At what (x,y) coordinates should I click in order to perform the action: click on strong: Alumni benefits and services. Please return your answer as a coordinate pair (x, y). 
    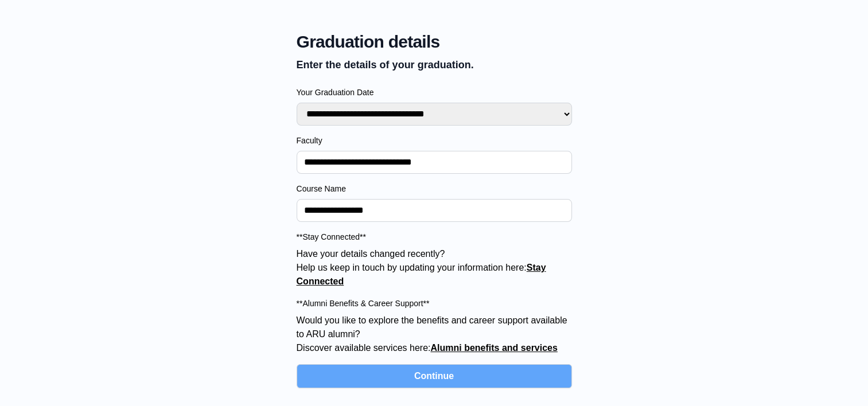
    Looking at the image, I should click on (493, 348).